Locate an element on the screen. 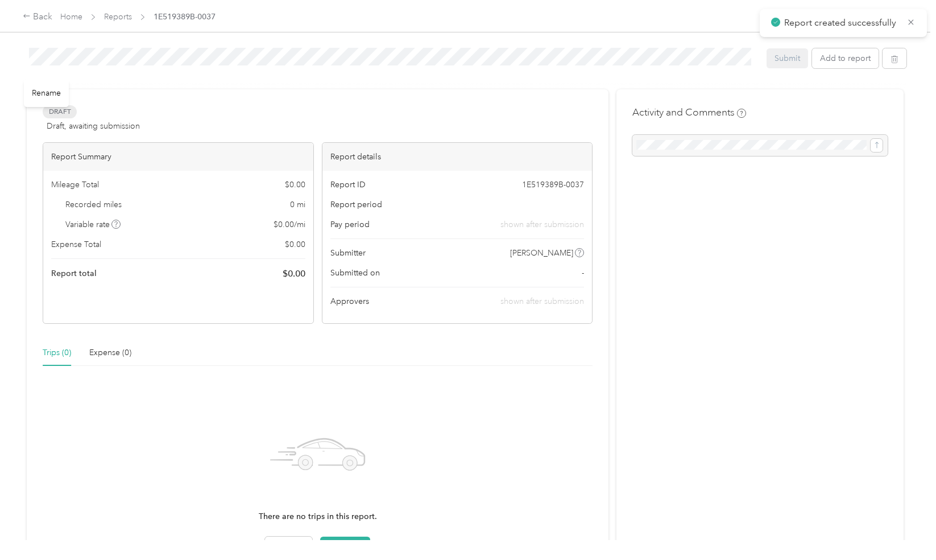  button: Add trips is located at coordinates (345, 547).